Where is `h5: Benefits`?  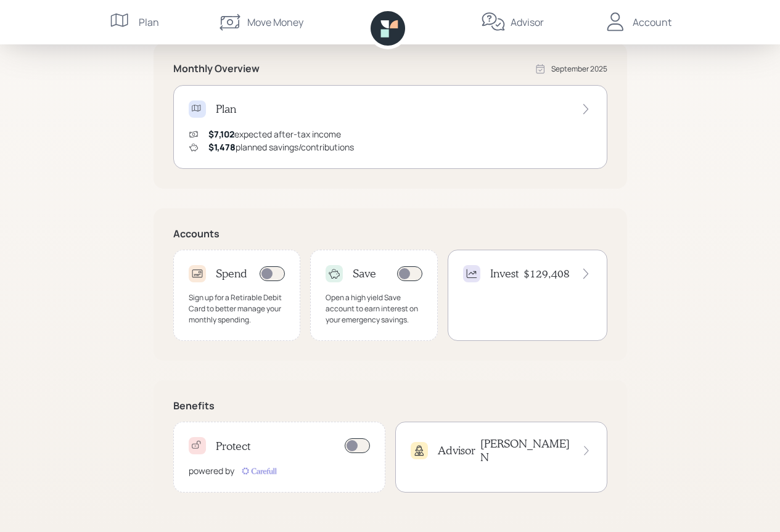 h5: Benefits is located at coordinates (390, 406).